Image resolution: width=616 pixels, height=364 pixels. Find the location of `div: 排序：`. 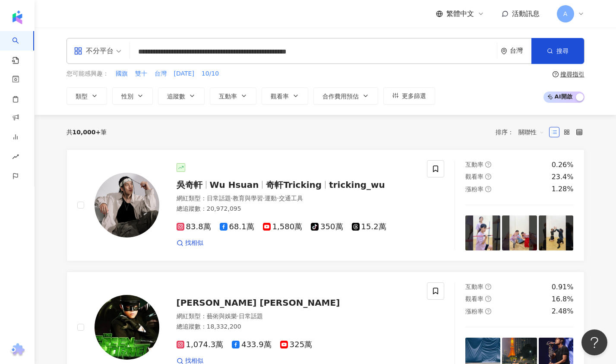

div: 排序： is located at coordinates (522, 132).